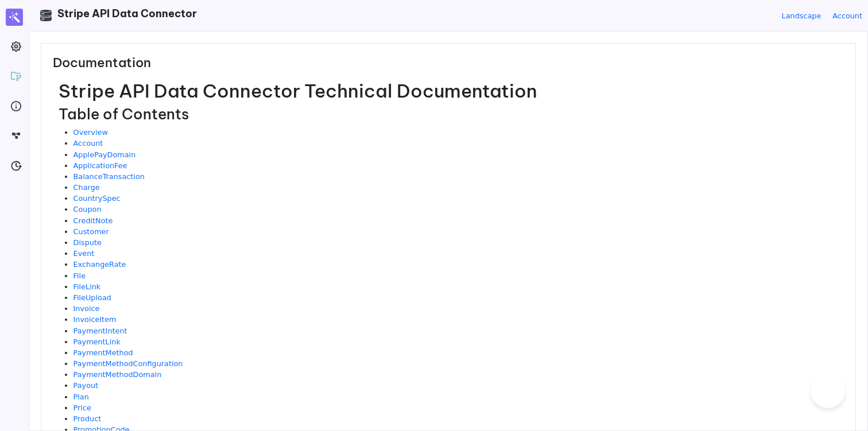  What do you see at coordinates (127, 13) in the screenshot?
I see `span: Stripe API Data Connector` at bounding box center [127, 13].